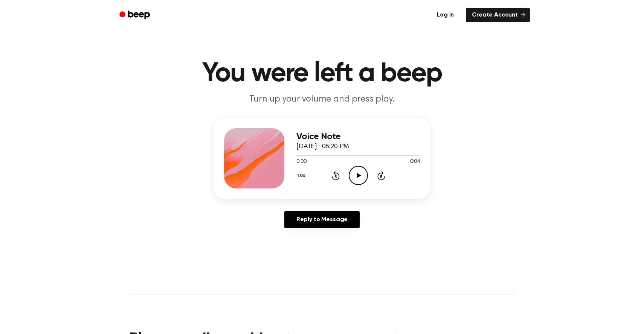 Image resolution: width=644 pixels, height=334 pixels. I want to click on a: Log in, so click(445, 15).